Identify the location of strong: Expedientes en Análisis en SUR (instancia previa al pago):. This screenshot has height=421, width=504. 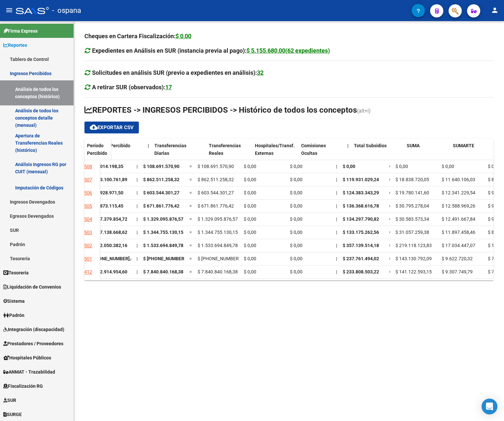
(211, 51).